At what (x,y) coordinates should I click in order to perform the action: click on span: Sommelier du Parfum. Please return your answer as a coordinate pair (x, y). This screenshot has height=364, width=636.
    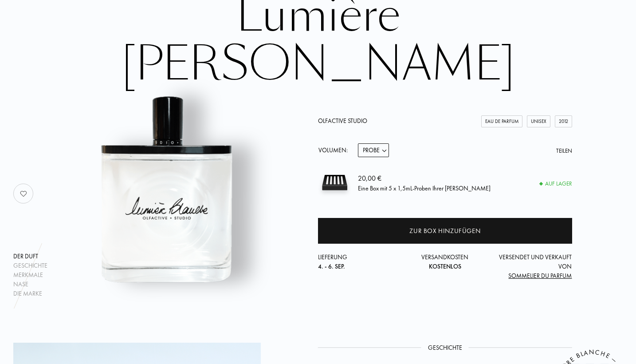
    Looking at the image, I should click on (540, 275).